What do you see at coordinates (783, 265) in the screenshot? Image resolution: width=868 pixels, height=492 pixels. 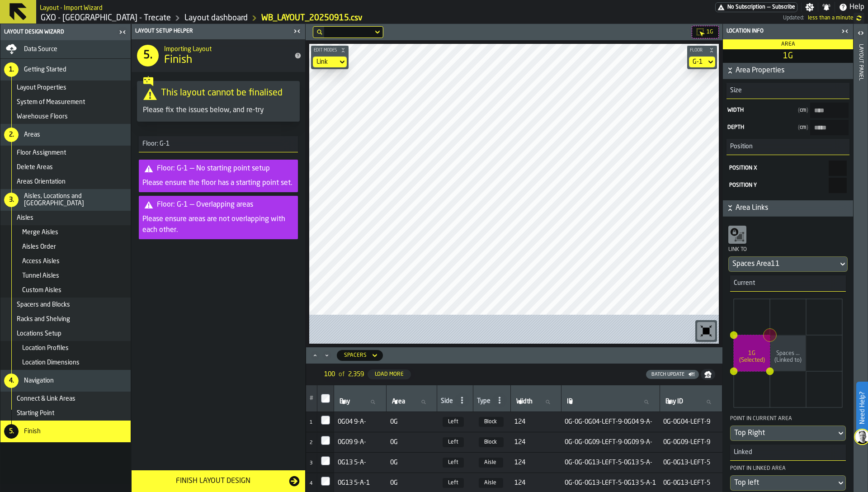 I see `div: DropdownMenuValue-Spaces Area11` at bounding box center [783, 265].